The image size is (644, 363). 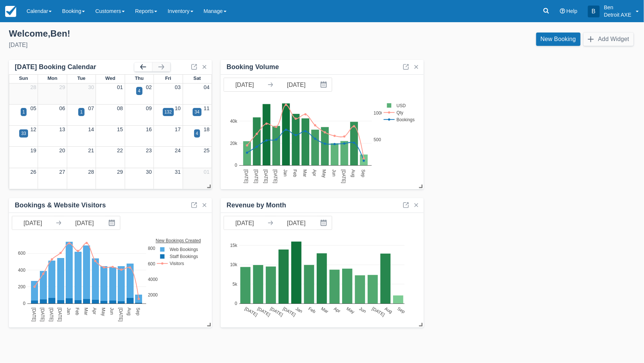 I want to click on a: 31, so click(x=178, y=171).